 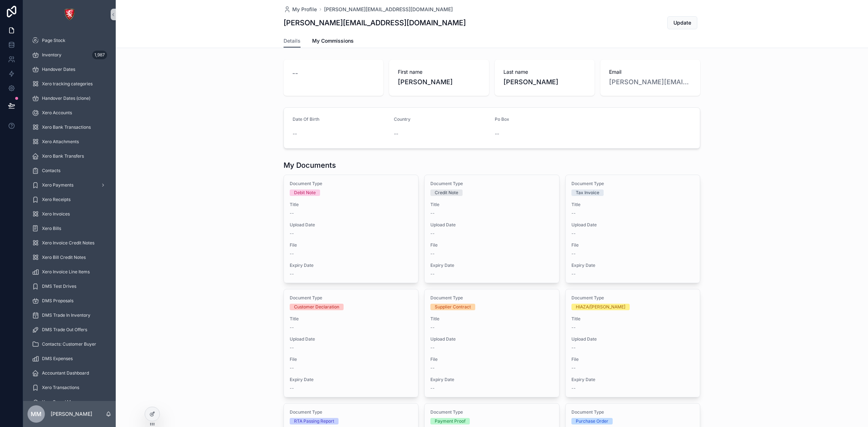 What do you see at coordinates (66, 373) in the screenshot?
I see `span: Accountant Dashboard` at bounding box center [66, 373].